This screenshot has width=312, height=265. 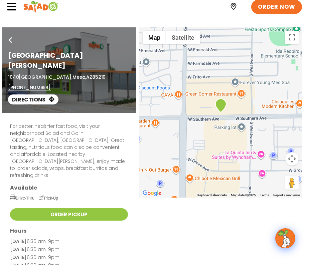 I want to click on a: Order Pickup, so click(x=69, y=215).